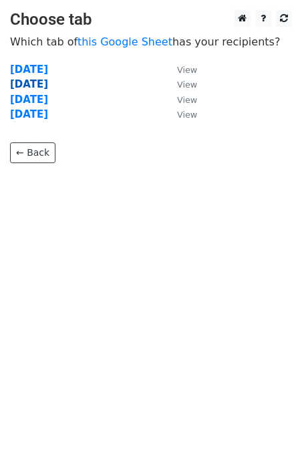 The height and width of the screenshot is (456, 302). I want to click on p: Which tab of has your recipients?, so click(151, 41).